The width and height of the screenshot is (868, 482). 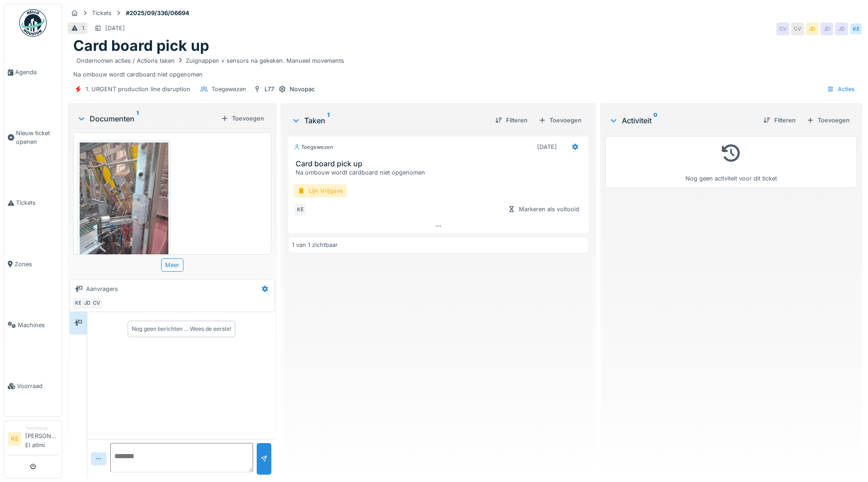 I want to click on li: KE, so click(x=14, y=439).